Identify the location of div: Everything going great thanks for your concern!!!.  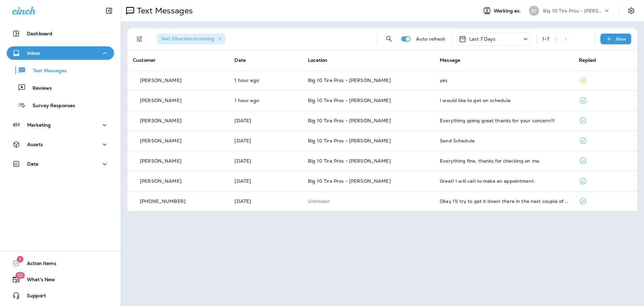
(504, 121).